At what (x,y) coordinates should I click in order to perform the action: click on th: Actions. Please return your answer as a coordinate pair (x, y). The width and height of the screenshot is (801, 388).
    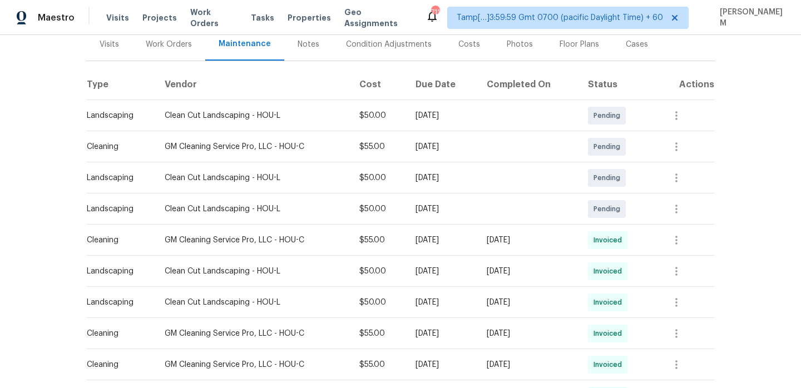
    Looking at the image, I should click on (684, 85).